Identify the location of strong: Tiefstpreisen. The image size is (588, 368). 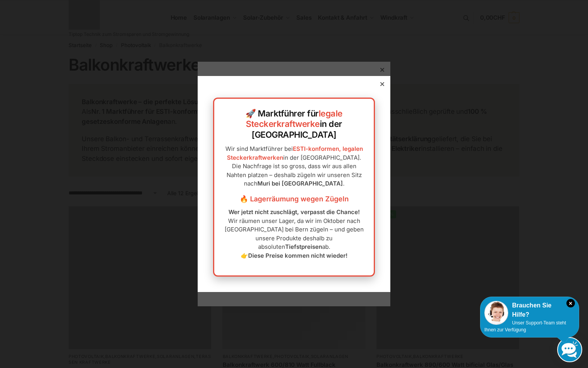
(304, 247).